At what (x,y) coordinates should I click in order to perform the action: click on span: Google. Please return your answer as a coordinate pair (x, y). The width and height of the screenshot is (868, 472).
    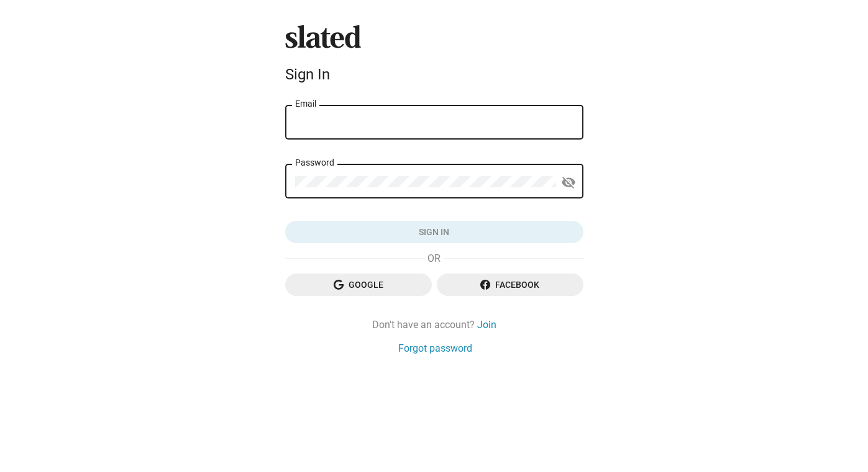
    Looking at the image, I should click on (359, 285).